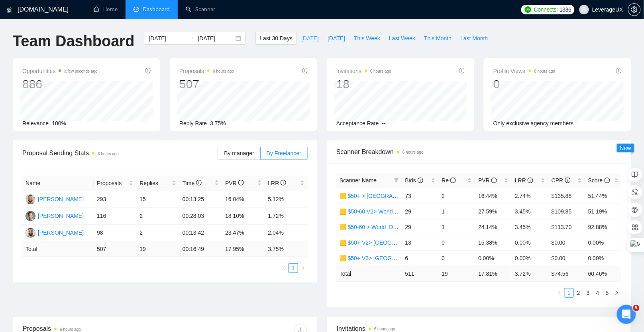 This screenshot has width=644, height=332. What do you see at coordinates (200, 199) in the screenshot?
I see `td: 00:13:25` at bounding box center [200, 199].